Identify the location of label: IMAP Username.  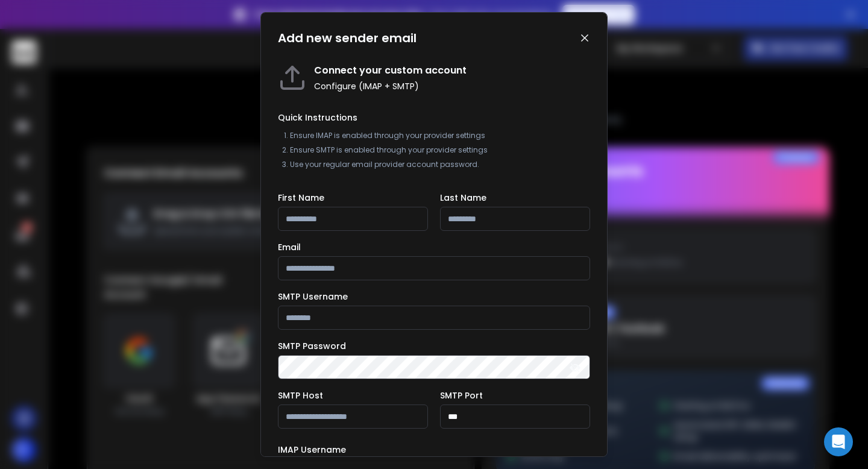
(312, 449).